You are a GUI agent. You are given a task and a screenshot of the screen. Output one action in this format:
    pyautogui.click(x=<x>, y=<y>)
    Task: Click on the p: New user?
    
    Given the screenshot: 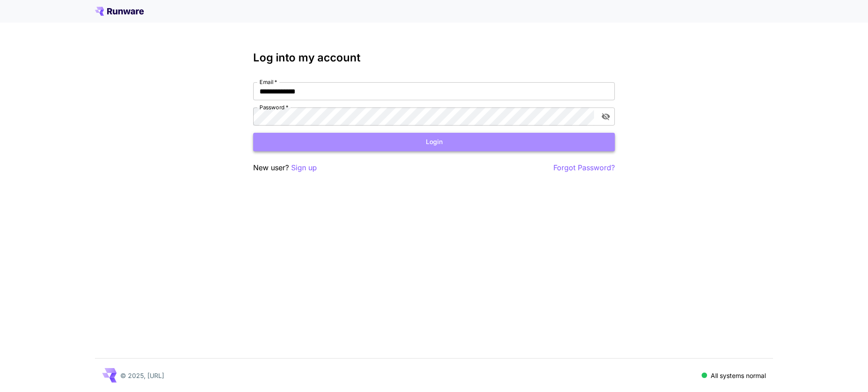 What is the action you would take?
    pyautogui.click(x=285, y=167)
    